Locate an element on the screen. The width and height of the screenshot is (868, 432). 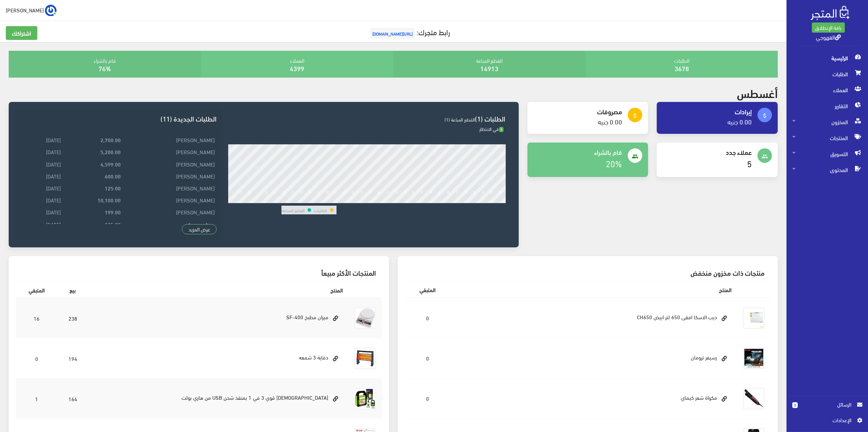
div: 18 is located at coordinates (388, 200).